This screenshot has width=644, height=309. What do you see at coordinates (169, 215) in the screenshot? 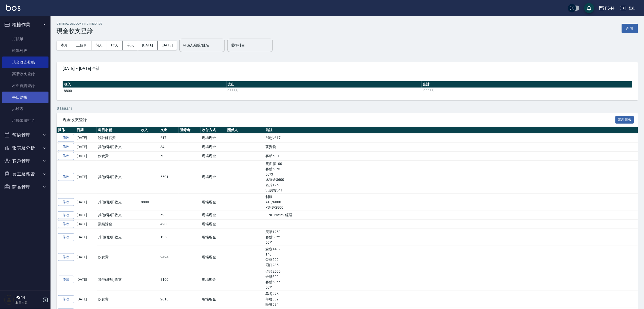
I see `td: 69` at bounding box center [169, 215].